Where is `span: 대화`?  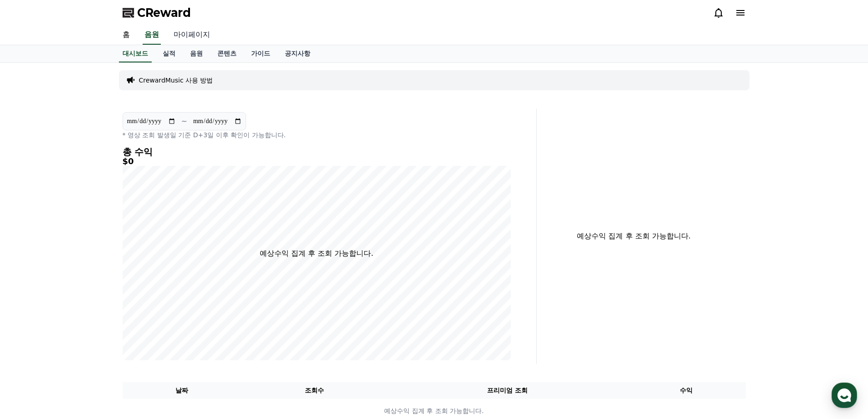 span: 대화 is located at coordinates (89, 306).